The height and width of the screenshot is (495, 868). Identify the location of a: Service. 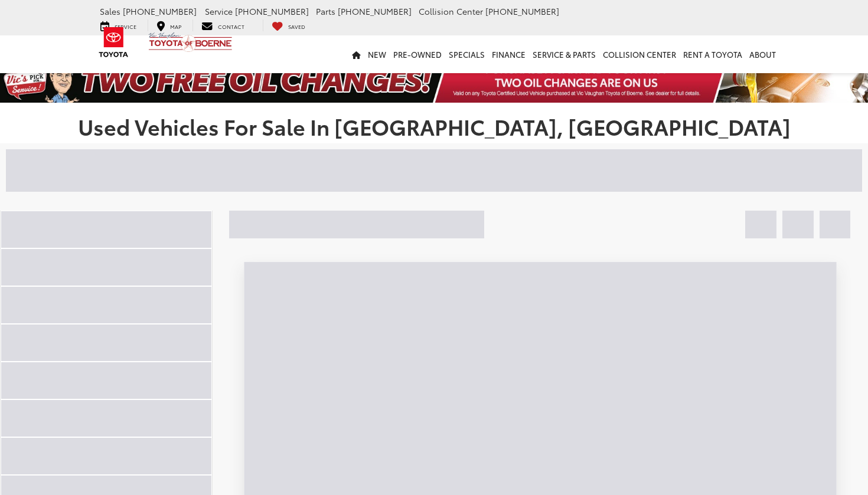
(118, 25).